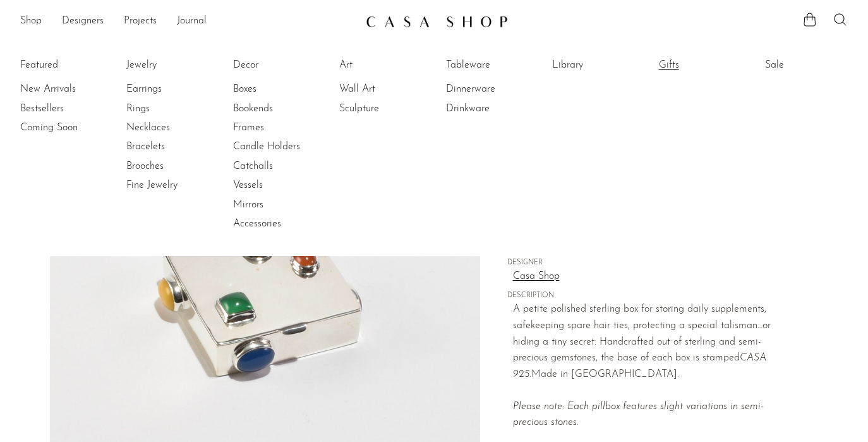 The height and width of the screenshot is (442, 868). What do you see at coordinates (174, 185) in the screenshot?
I see `a: Fine Jewelry` at bounding box center [174, 185].